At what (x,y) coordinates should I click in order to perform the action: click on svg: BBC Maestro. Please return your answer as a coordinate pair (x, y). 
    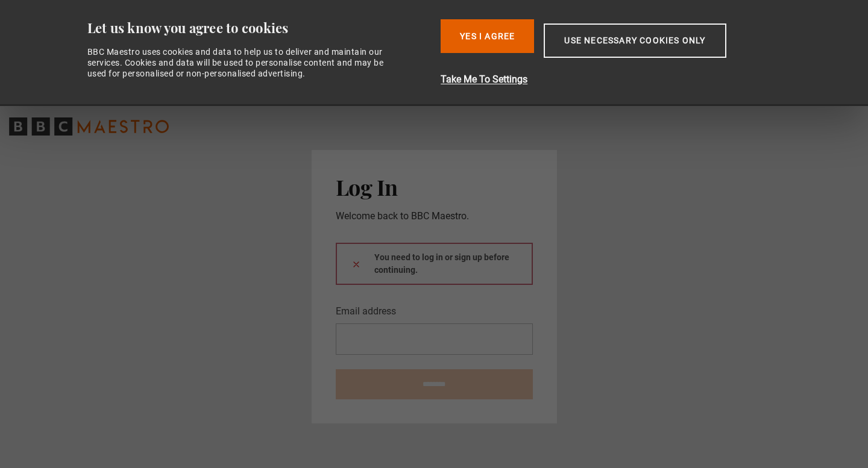
    Looking at the image, I should click on (89, 127).